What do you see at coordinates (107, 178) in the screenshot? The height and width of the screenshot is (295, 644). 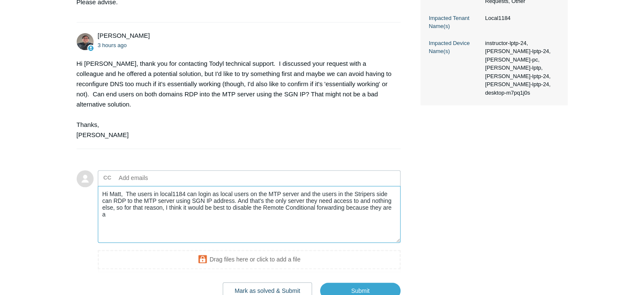 I see `label: CC` at bounding box center [107, 178].